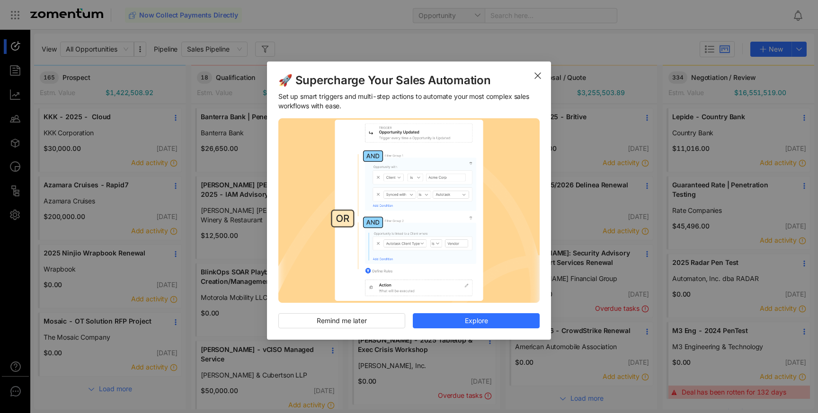  I want to click on span: 🚀 Supercharge Your Sales Automation, so click(409, 80).